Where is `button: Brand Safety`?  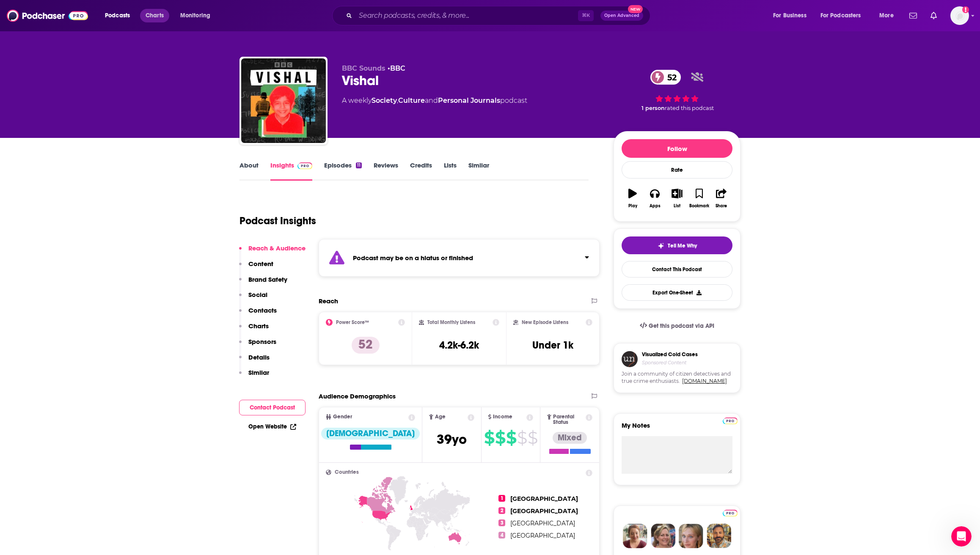 button: Brand Safety is located at coordinates (263, 283).